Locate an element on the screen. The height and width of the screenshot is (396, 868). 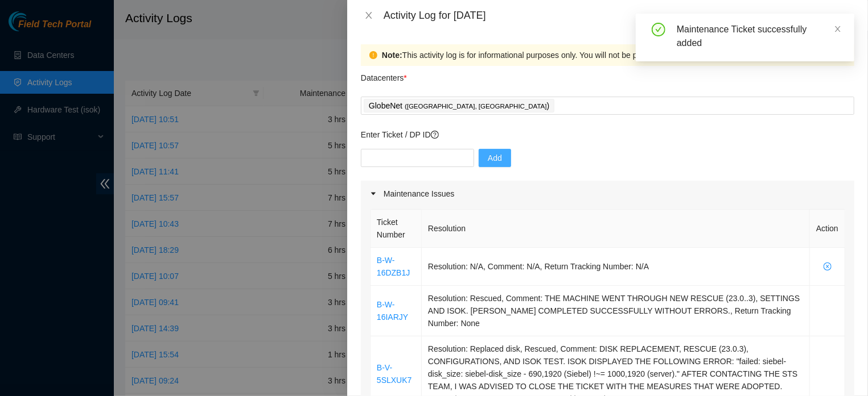
p: Enter Ticket / DP ID is located at coordinates (607, 135).